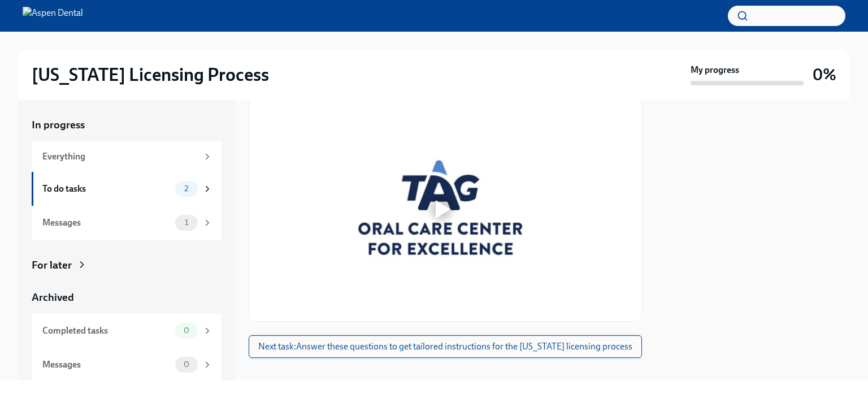  Describe the element at coordinates (186, 189) in the screenshot. I see `span: 2` at that location.